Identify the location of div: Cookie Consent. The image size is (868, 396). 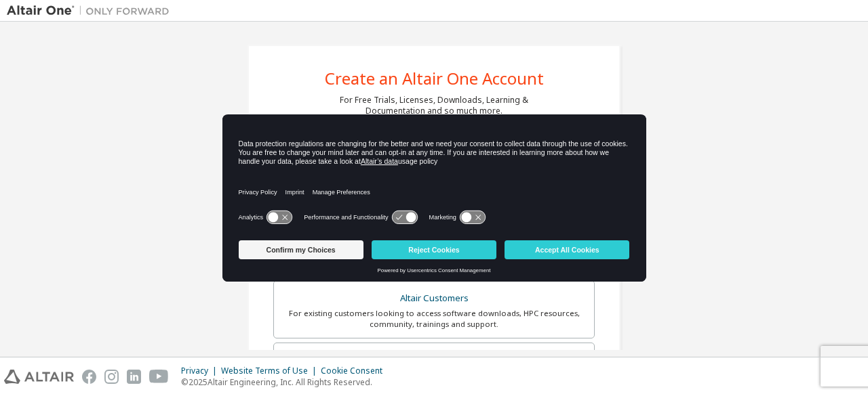
(356, 371).